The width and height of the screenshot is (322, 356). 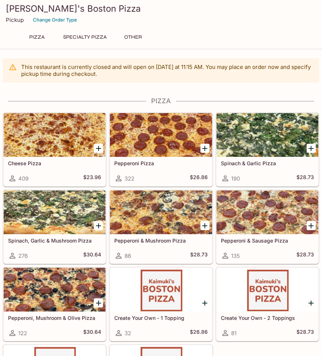 I want to click on p: Pickup, so click(x=15, y=20).